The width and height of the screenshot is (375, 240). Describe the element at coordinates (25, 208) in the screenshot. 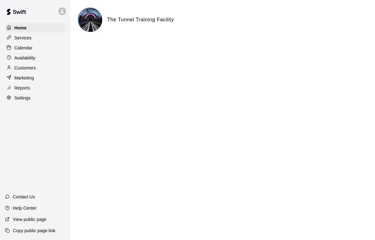

I see `p: Help Center` at that location.